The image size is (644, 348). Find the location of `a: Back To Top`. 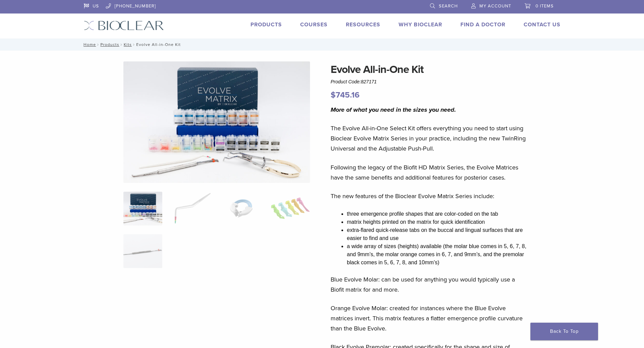

a: Back To Top is located at coordinates (564, 332).